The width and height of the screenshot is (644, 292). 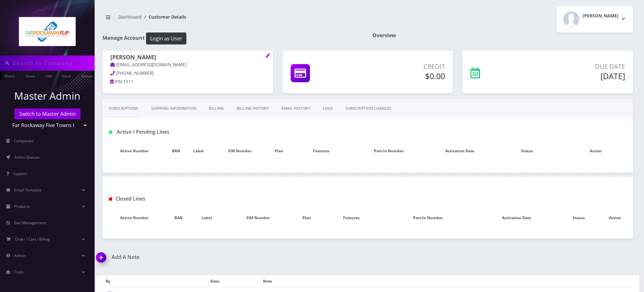 What do you see at coordinates (130, 17) in the screenshot?
I see `a: Dashboard` at bounding box center [130, 17].